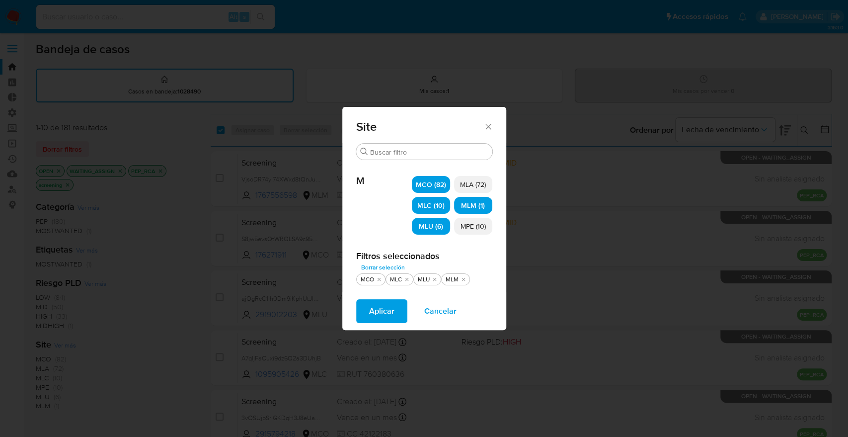  Describe the element at coordinates (364, 152) in the screenshot. I see `button: Buscar` at that location.